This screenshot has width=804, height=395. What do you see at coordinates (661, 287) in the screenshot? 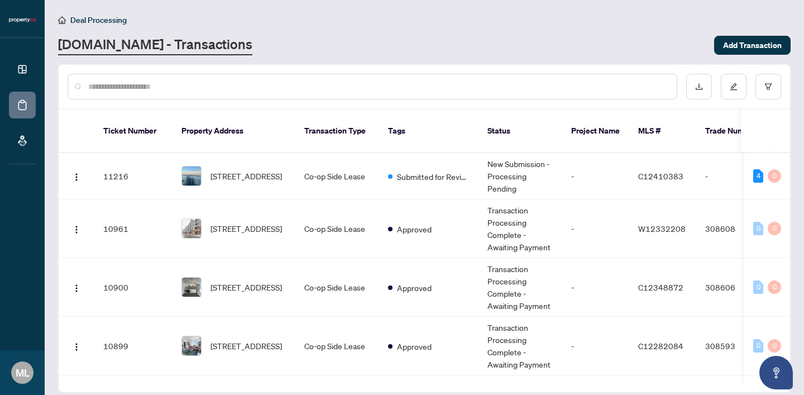
I see `span: C12348872` at bounding box center [661, 287].